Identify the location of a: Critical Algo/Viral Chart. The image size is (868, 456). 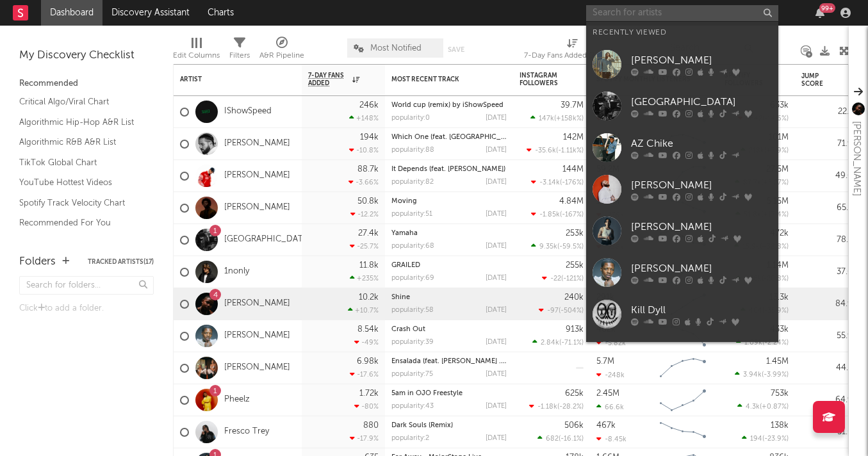
(80, 102).